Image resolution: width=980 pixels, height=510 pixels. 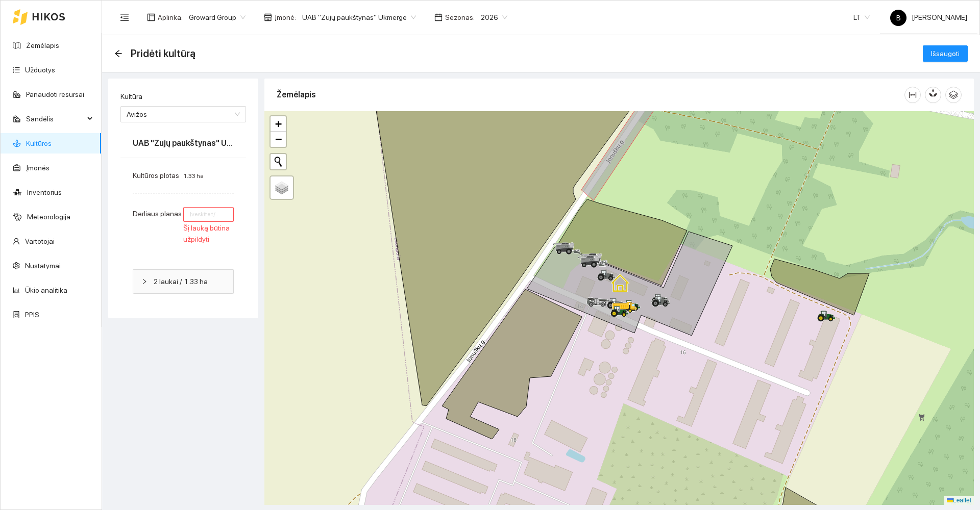 What do you see at coordinates (590, 94) in the screenshot?
I see `div: Žemėlapis` at bounding box center [590, 94].